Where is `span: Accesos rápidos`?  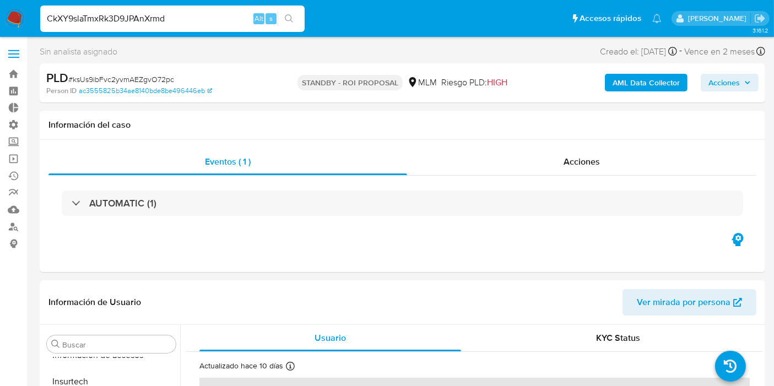
span: Accesos rápidos is located at coordinates (611, 18).